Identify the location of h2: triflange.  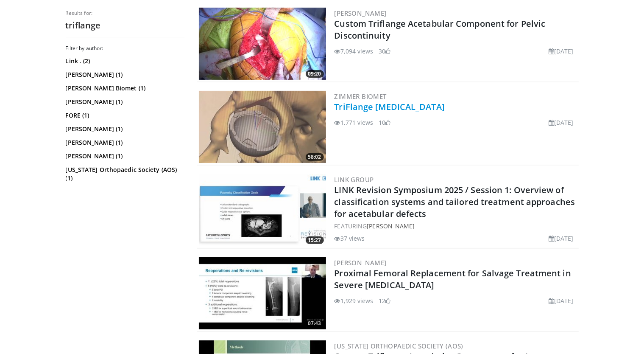
(125, 25).